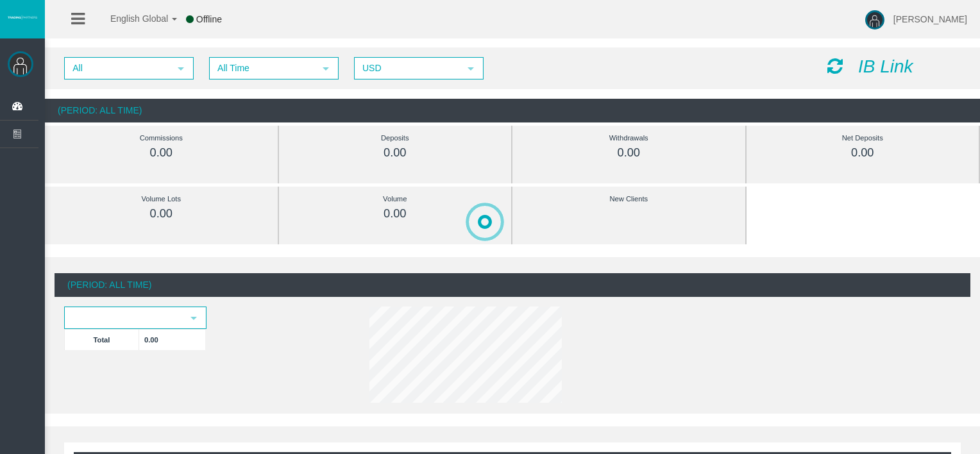 This screenshot has width=980, height=454. What do you see at coordinates (102, 340) in the screenshot?
I see `td: Total` at bounding box center [102, 340].